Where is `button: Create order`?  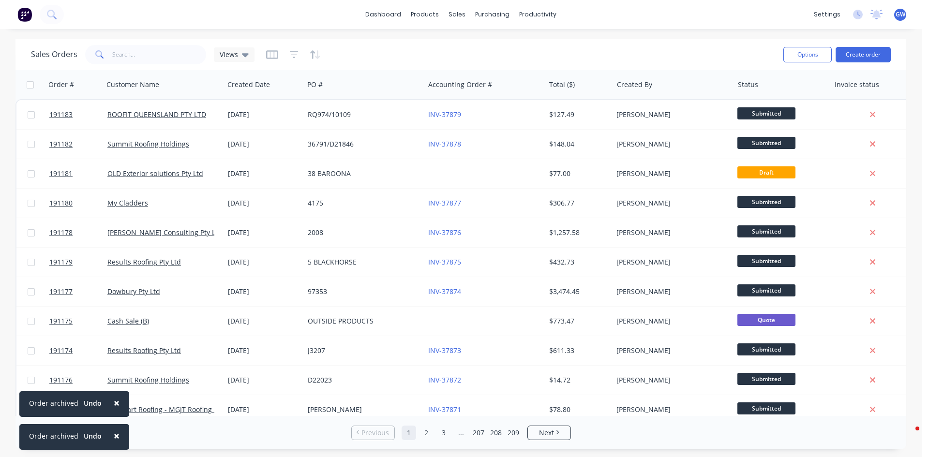
button: Create order is located at coordinates (863, 55).